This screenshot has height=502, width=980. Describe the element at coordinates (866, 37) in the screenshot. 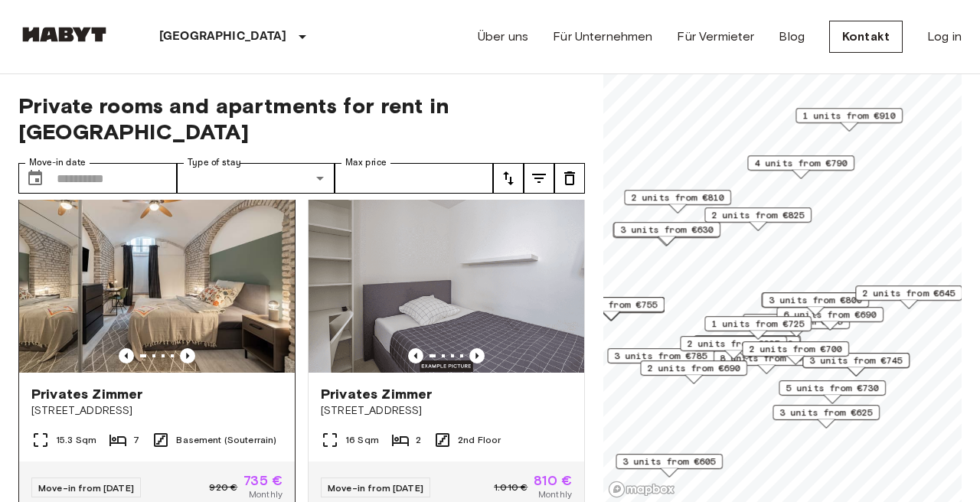

I see `a: Kontakt` at that location.